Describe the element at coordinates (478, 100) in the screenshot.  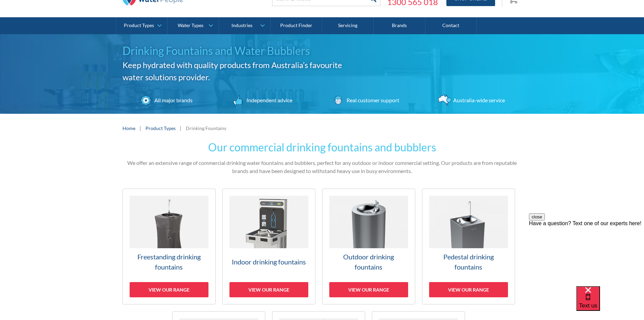
I see `div: Australia-wide service` at that location.